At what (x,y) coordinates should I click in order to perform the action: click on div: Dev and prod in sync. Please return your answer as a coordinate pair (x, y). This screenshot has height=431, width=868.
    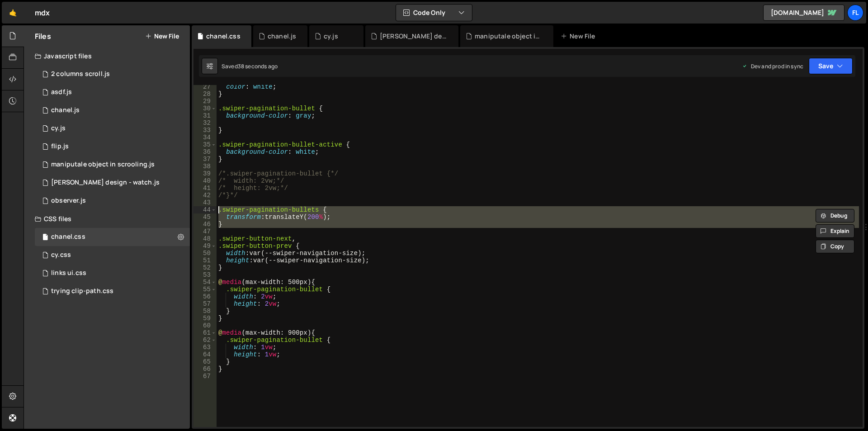
    Looking at the image, I should click on (772, 66).